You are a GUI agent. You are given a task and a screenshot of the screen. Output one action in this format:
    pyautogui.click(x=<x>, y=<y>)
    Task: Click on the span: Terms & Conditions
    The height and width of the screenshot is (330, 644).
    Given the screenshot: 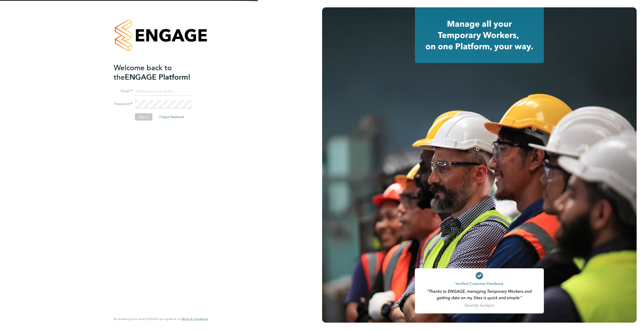 What is the action you would take?
    pyautogui.click(x=195, y=319)
    